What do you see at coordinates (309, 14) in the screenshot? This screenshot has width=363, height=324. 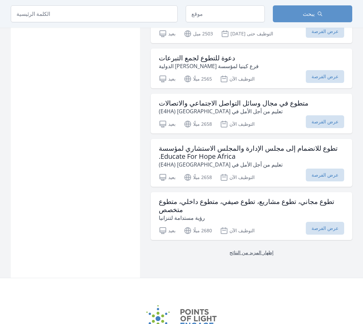 I see `font: يبحث` at bounding box center [309, 14].